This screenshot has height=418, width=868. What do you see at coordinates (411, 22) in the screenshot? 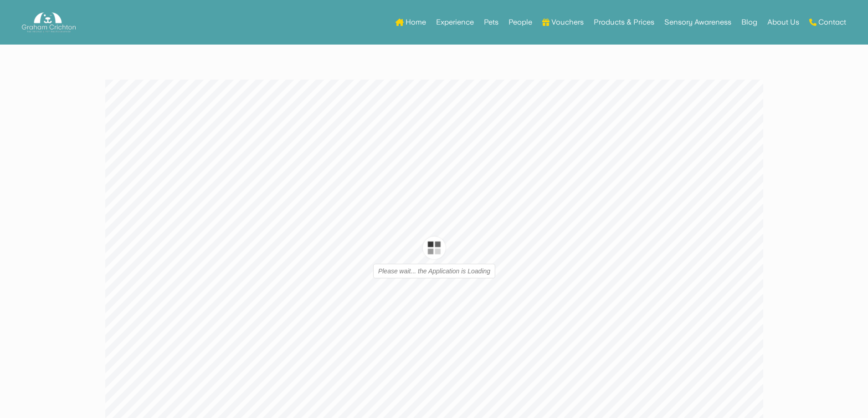
I see `a: Home` at bounding box center [411, 22].